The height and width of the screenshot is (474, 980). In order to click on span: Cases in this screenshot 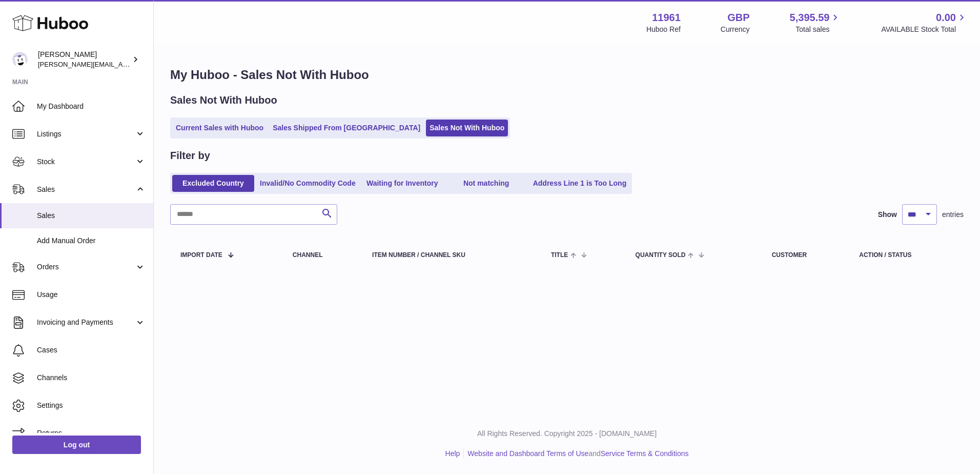, I will do `click(91, 350)`.